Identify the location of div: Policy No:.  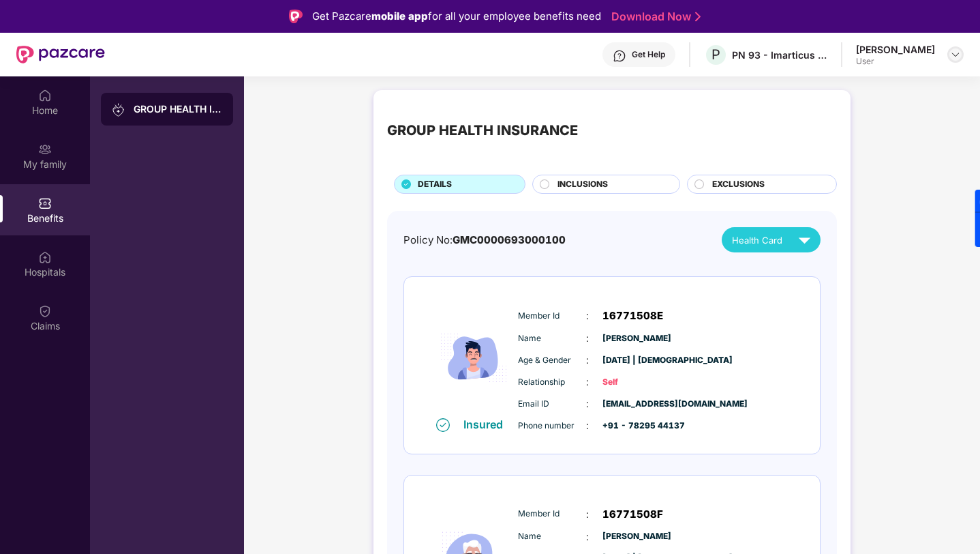
(485, 240).